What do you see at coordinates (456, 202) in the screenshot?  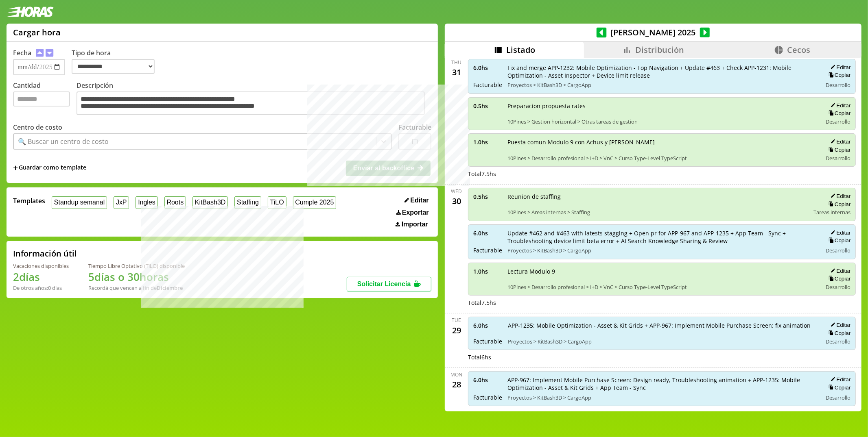 I see `div: 30` at bounding box center [456, 202].